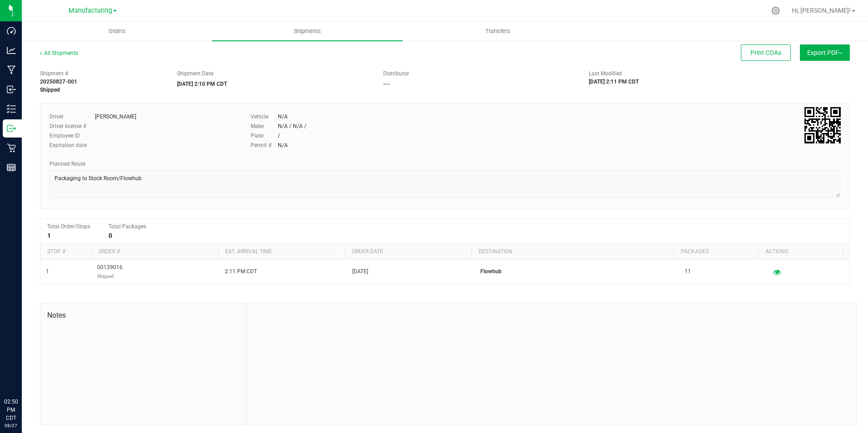  I want to click on inline-svg: Reports, so click(12, 167).